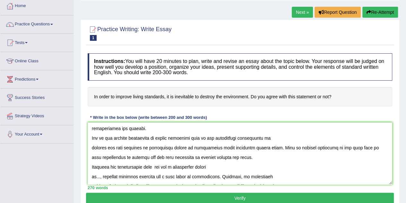  Describe the element at coordinates (37, 78) in the screenshot. I see `a: Predictions` at that location.